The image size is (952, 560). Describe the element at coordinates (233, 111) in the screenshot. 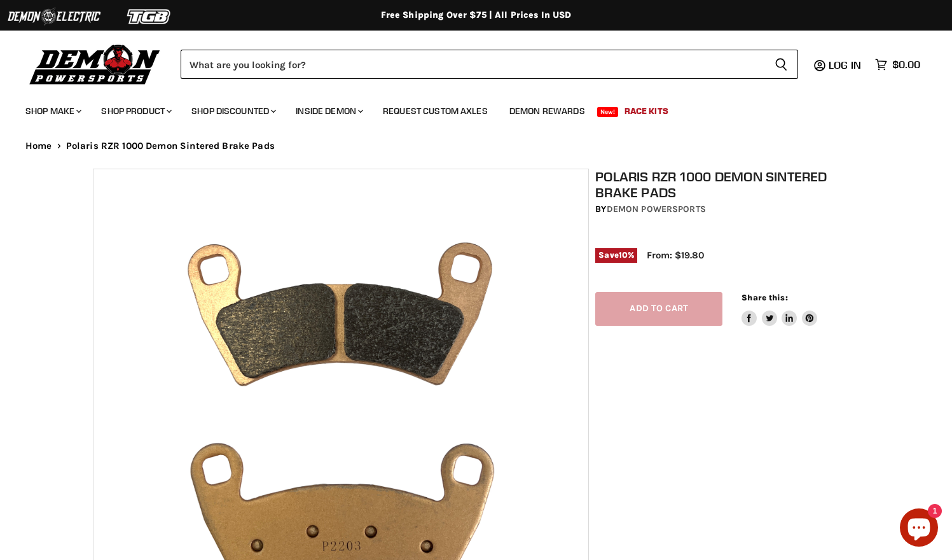

I see `a: Shop Discounted` at that location.